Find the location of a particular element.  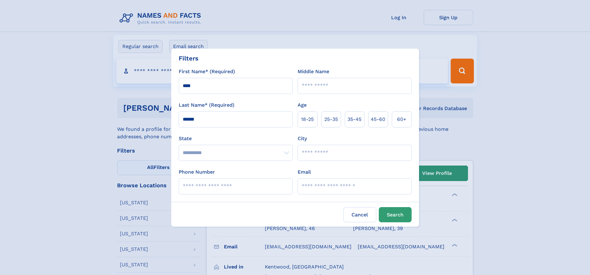

label: Age is located at coordinates (302, 105).